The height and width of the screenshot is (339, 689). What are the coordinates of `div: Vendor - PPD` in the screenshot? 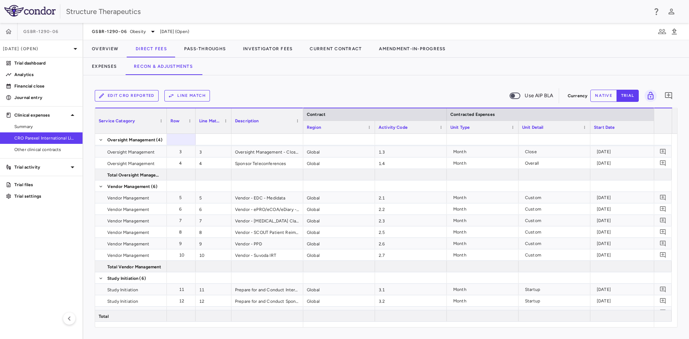 It's located at (267, 243).